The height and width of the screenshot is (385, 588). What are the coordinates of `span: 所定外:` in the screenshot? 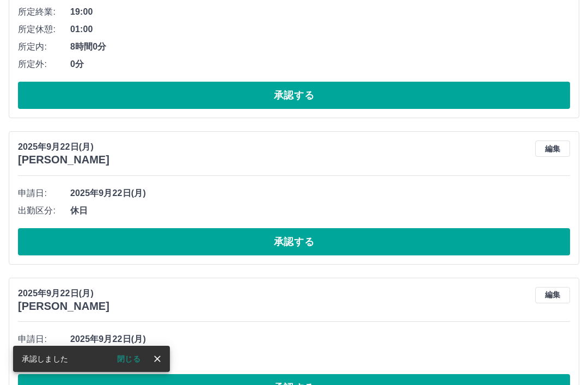 It's located at (44, 64).